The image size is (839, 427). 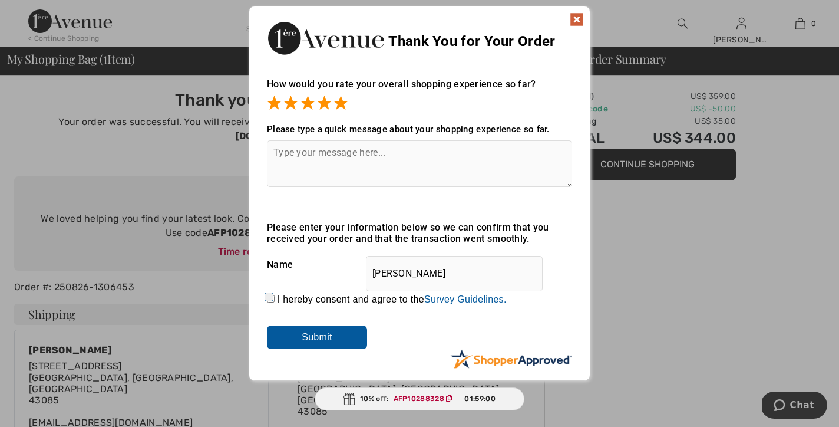 I want to click on img: Thank You for Your Order, so click(x=326, y=38).